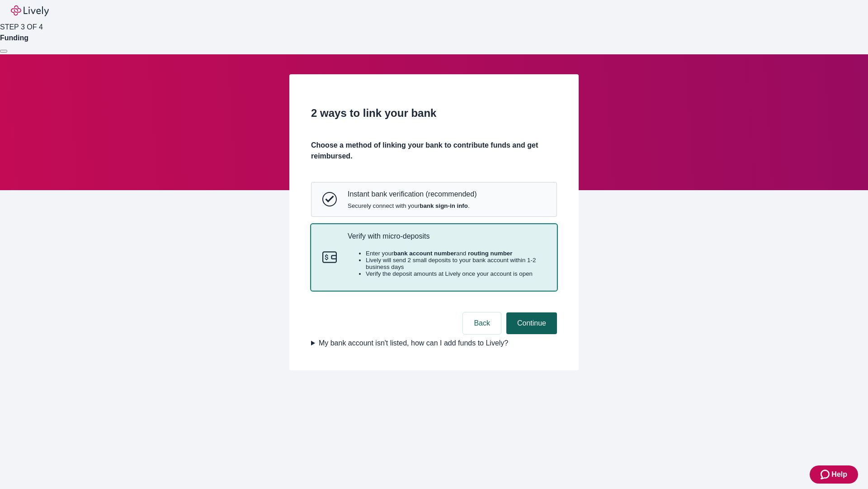 The width and height of the screenshot is (868, 489). What do you see at coordinates (455, 273) in the screenshot?
I see `li: Verify the deposit amounts at Lively once your account is open` at bounding box center [455, 273].